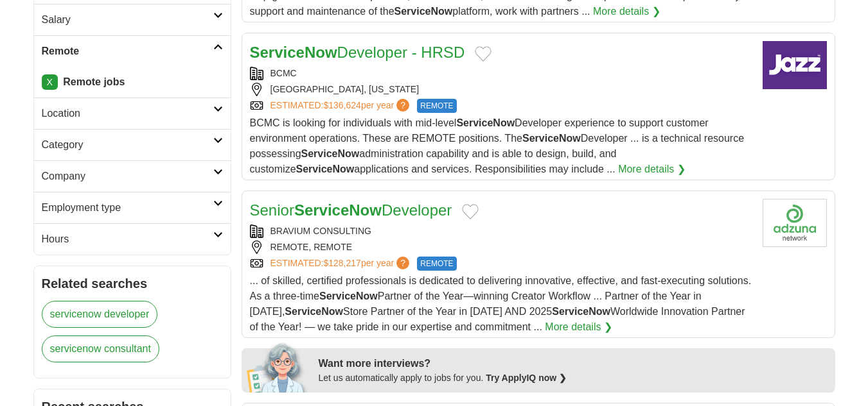 The height and width of the screenshot is (406, 868). What do you see at coordinates (127, 208) in the screenshot?
I see `h2: Employment type` at bounding box center [127, 208].